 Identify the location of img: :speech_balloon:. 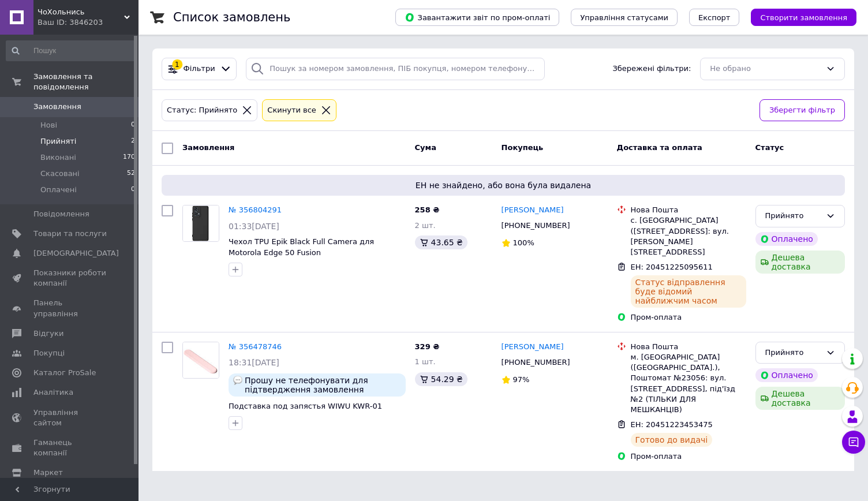
(238, 380).